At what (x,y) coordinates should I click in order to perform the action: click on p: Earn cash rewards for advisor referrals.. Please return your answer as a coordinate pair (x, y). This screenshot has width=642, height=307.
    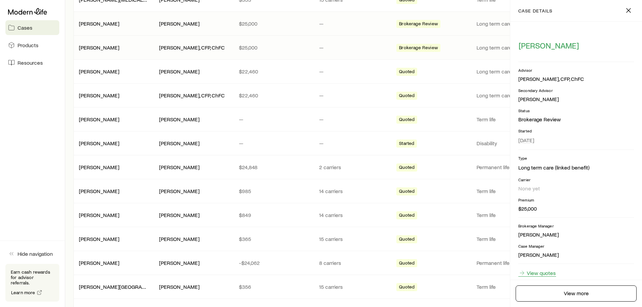
    Looking at the image, I should click on (32, 277).